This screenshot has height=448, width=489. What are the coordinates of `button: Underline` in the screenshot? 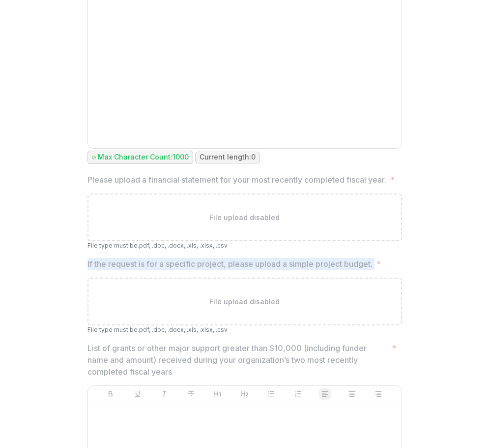 It's located at (138, 394).